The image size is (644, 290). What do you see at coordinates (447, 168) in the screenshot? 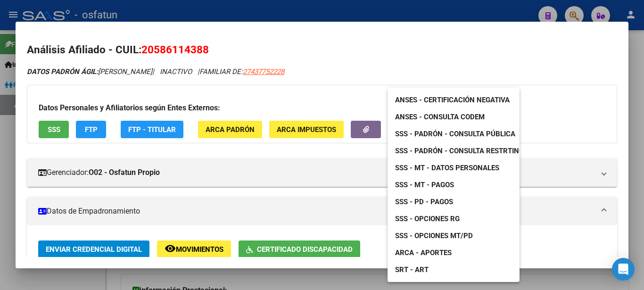
I see `span: SSS - MT - Datos Personales` at bounding box center [447, 168].